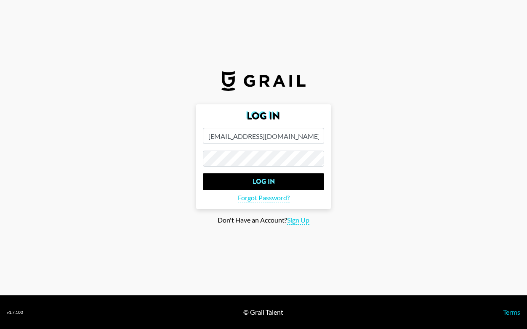  Describe the element at coordinates (263, 182) in the screenshot. I see `input: Log In` at that location.